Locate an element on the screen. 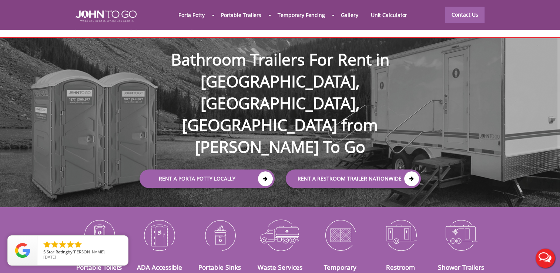  a: Portable Toilets is located at coordinates (99, 267).